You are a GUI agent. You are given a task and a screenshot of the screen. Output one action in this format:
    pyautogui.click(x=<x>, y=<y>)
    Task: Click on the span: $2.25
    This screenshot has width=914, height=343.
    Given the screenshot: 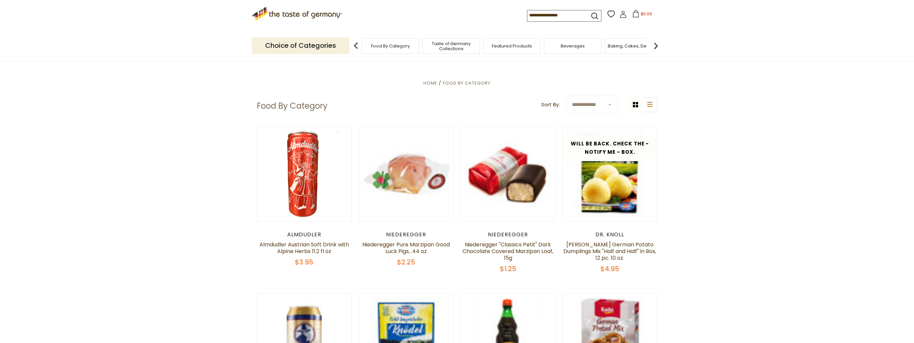 What is the action you would take?
    pyautogui.click(x=406, y=262)
    